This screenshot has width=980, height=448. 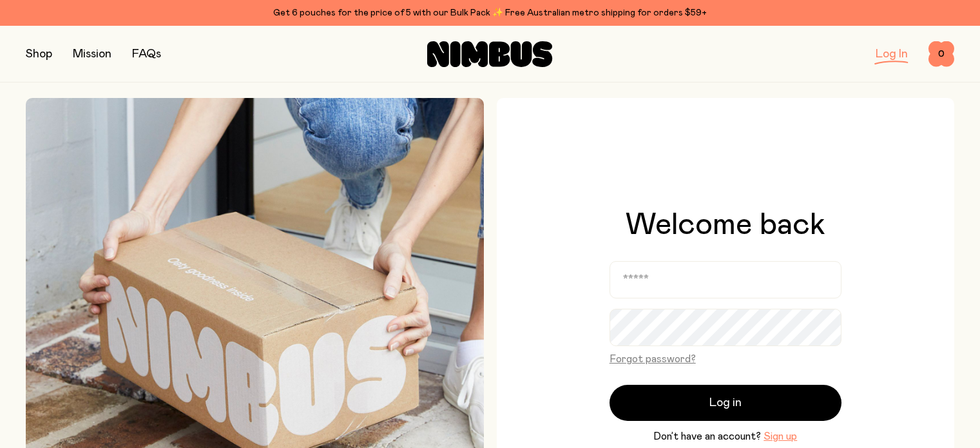 What do you see at coordinates (941, 54) in the screenshot?
I see `button: 0` at bounding box center [941, 54].